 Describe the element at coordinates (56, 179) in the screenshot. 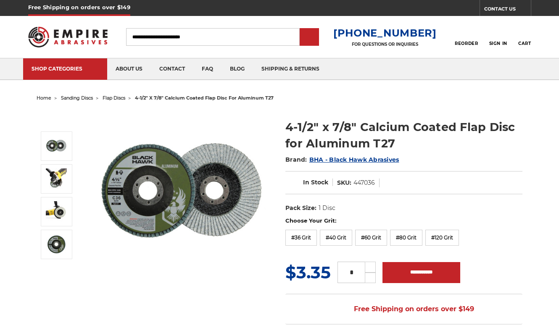

I see `img: angle grinder disc for aluminum` at that location.